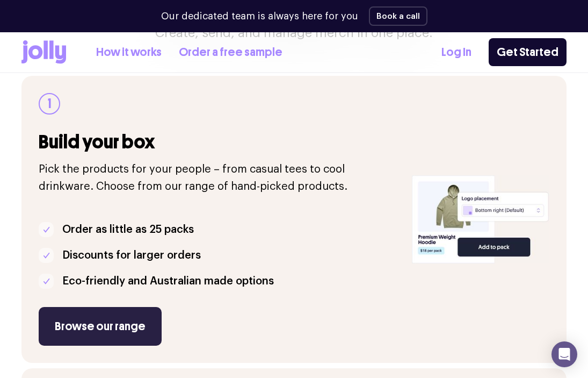  What do you see at coordinates (218, 178) in the screenshot?
I see `p: Pick the products for your people – from casual tees to cool drinkware. Choose from our range of ...` at bounding box center [218, 178].